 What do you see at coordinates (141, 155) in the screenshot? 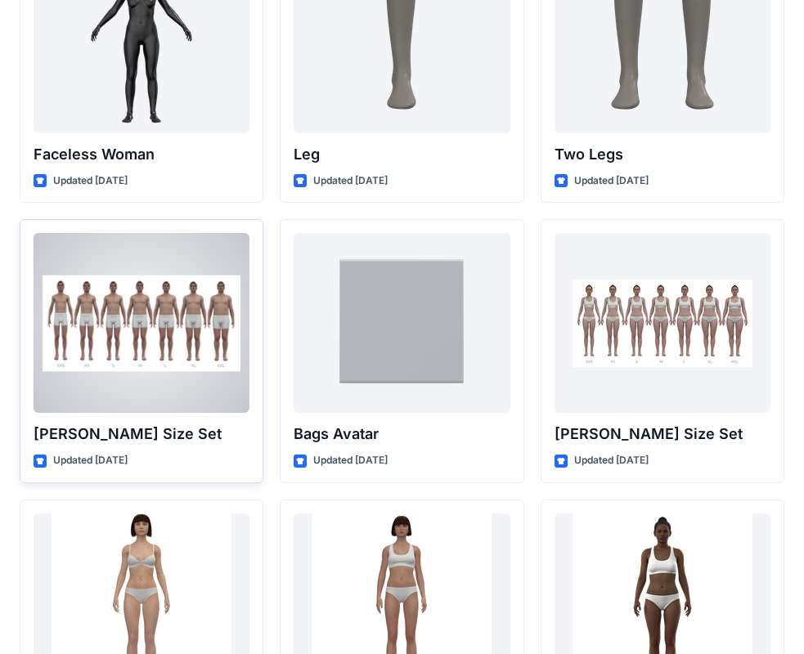
I see `p: Faceless Woman` at bounding box center [141, 155].